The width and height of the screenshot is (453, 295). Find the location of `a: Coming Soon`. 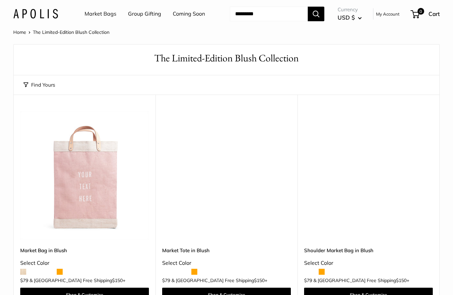

a: Coming Soon is located at coordinates (189, 14).